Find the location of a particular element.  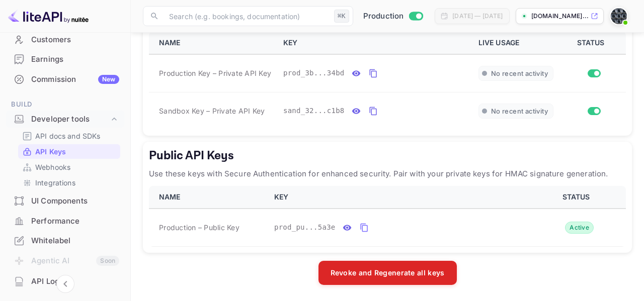

div: Active is located at coordinates (579, 227).